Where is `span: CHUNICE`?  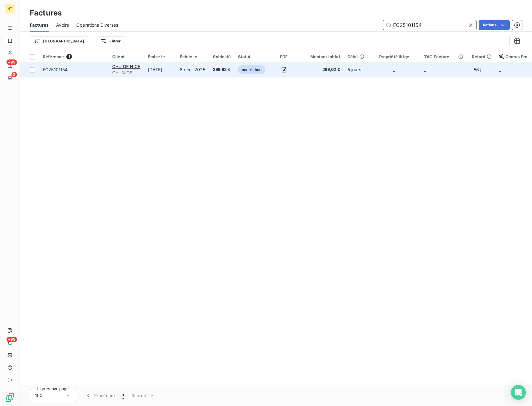
span: CHUNICE is located at coordinates (126, 73).